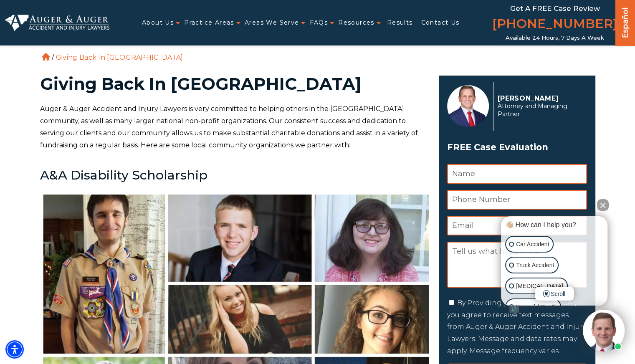 This screenshot has height=364, width=635. Describe the element at coordinates (57, 23) in the screenshot. I see `img: Auger & Auger Accident and Injury Lawyers Logo` at that location.